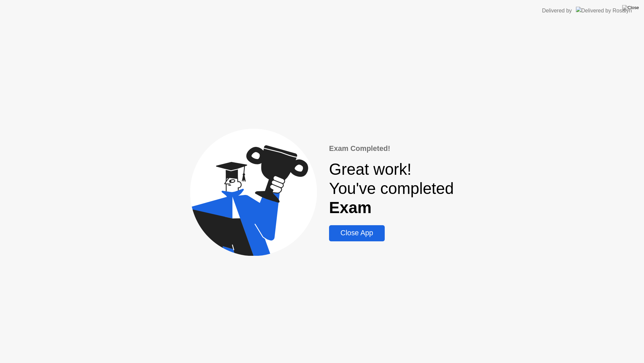 The height and width of the screenshot is (363, 644). Describe the element at coordinates (604, 11) in the screenshot. I see `img: Delivered by Rosalyn` at that location.